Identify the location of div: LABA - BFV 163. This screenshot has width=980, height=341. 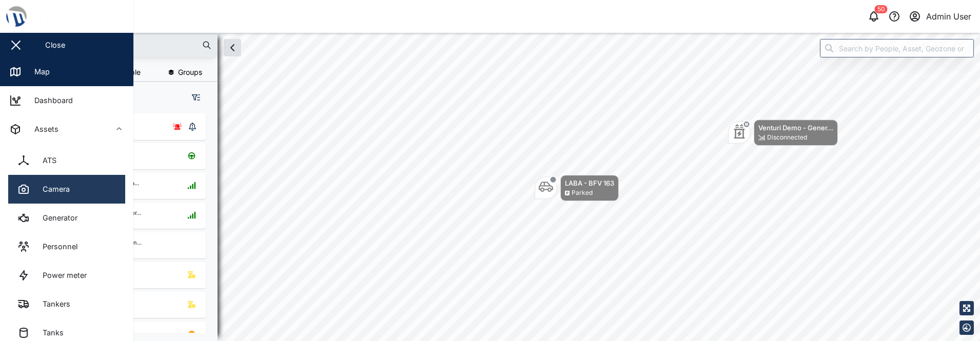
(589, 183).